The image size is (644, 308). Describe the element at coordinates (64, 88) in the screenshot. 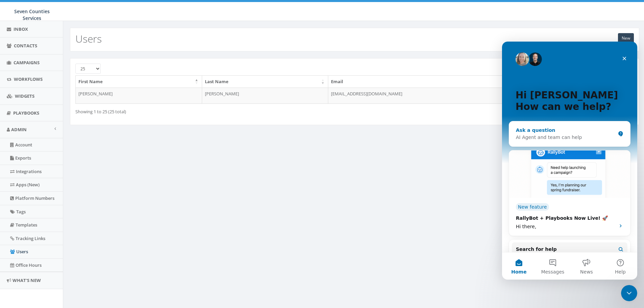

I see `div: Ask a question` at that location.